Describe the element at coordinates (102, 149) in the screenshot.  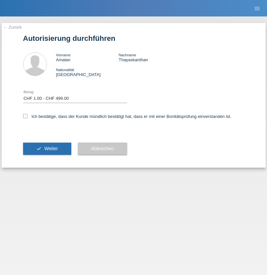
I see `button: Abbrechen` at that location.